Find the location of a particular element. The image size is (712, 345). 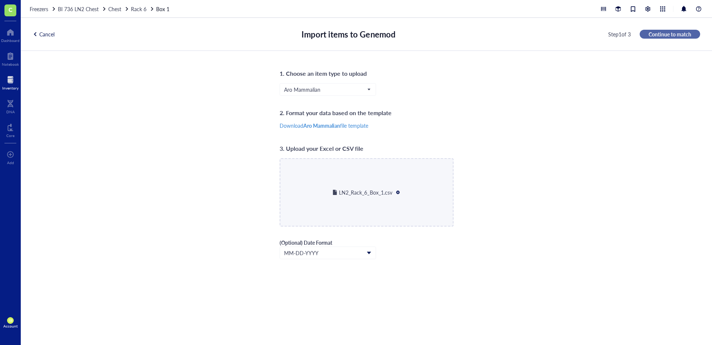

div: Inventory is located at coordinates (10, 88).